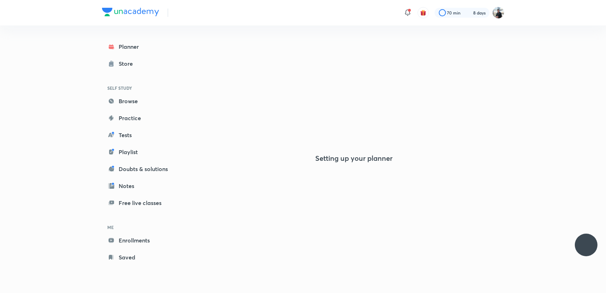 The image size is (606, 293). Describe the element at coordinates (143, 47) in the screenshot. I see `a: Planner` at that location.